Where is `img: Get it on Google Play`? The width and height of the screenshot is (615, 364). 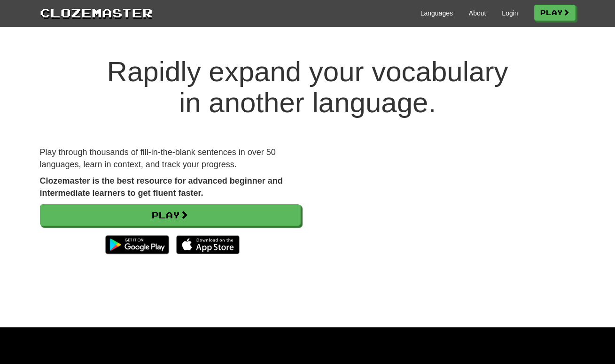 img: Get it on Google Play is located at coordinates (137, 245).